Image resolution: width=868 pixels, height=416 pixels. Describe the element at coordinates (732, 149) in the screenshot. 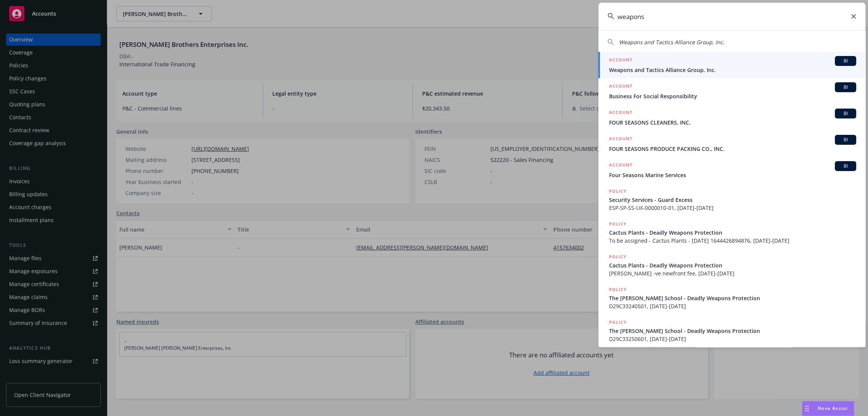

I see `span: FOUR SEASONS PRODUCE PACKING CO., INC.` at that location.